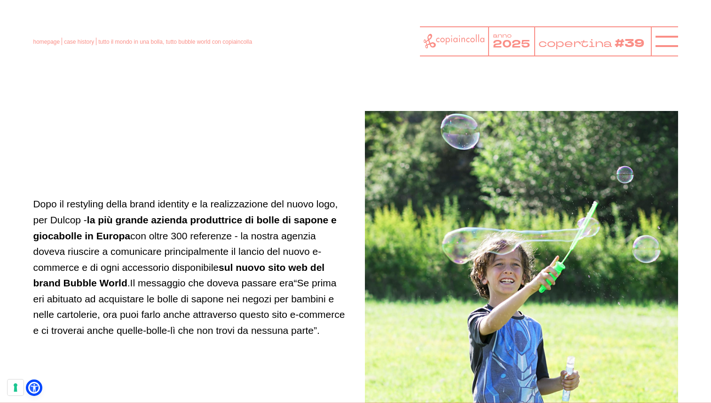 The width and height of the screenshot is (711, 403). What do you see at coordinates (179, 275) in the screenshot?
I see `strong: sul nuovo sito web del brand Bubble World` at bounding box center [179, 275].